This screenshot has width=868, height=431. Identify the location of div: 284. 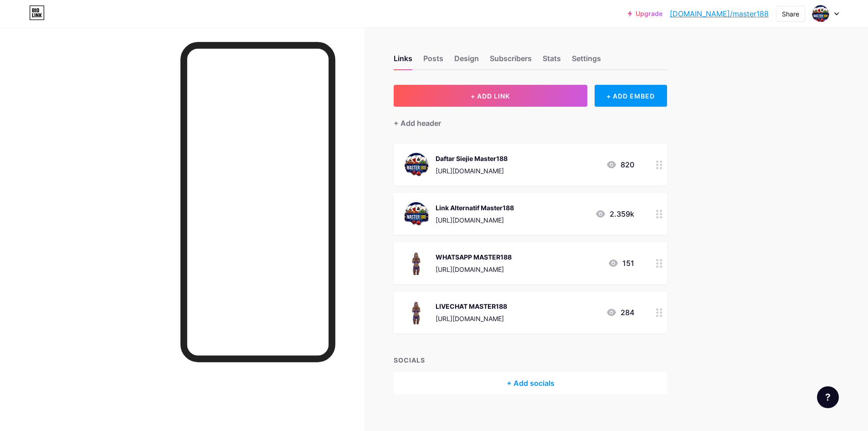
(620, 312).